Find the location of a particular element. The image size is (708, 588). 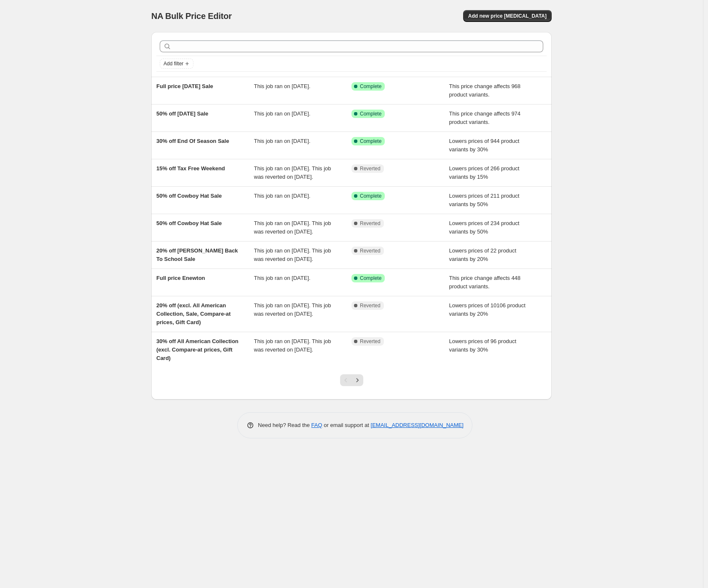

span: This price change affects 448 product variants. is located at coordinates (485, 282).